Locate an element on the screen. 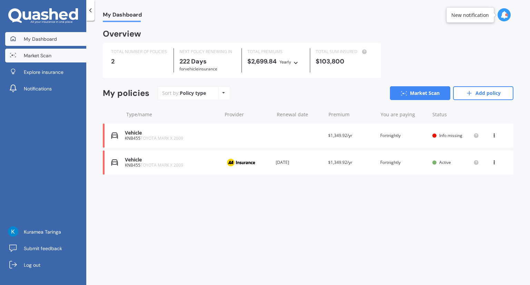  div: NEXT POLICY RENEWING IN is located at coordinates (208, 52).